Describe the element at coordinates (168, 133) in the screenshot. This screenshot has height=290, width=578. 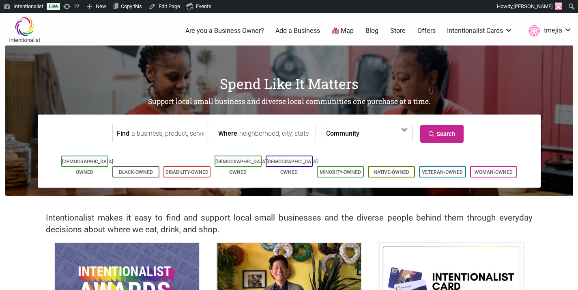
I see `input: a business, product, service` at that location.